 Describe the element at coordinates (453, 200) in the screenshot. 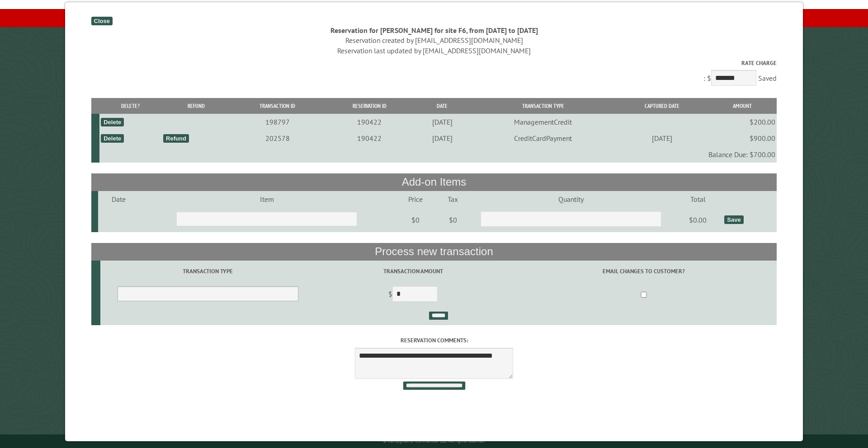

I see `td: Tax` at that location.